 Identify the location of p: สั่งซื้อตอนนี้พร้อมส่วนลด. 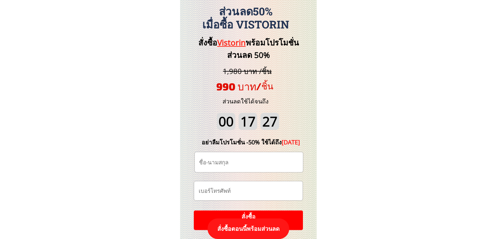
(248, 228).